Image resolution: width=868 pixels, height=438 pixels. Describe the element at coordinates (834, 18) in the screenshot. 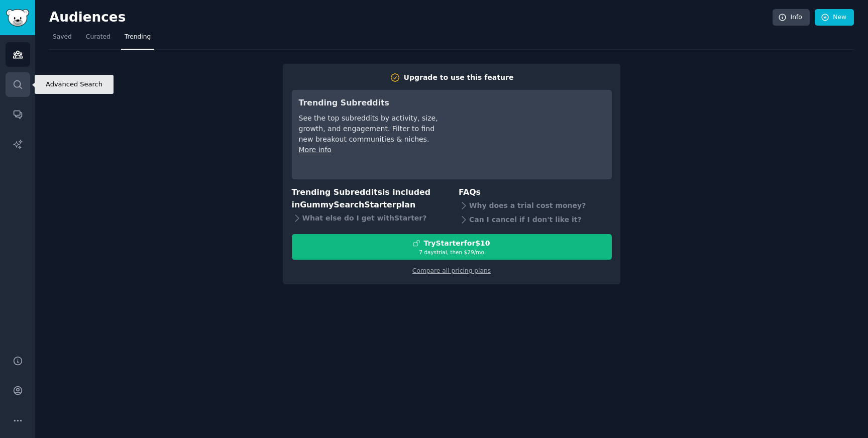

I see `a: New` at that location.